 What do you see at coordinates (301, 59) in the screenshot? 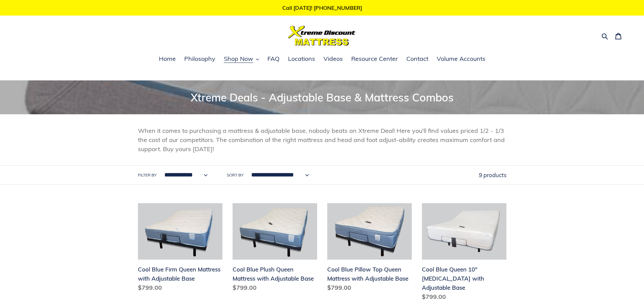
I see `a: Locations` at bounding box center [301, 59].